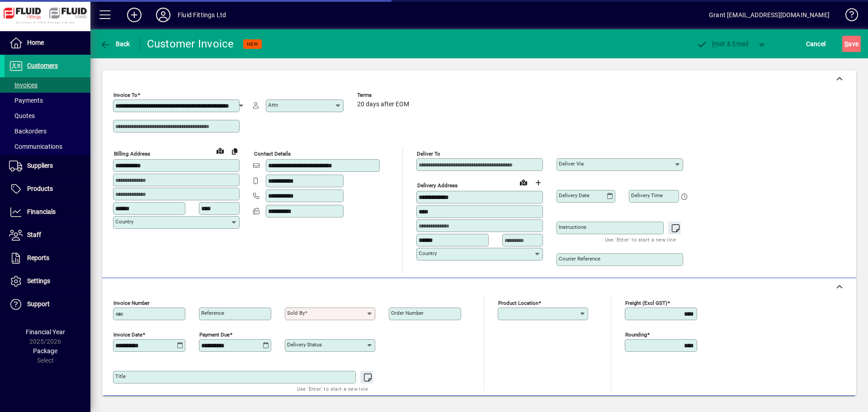  I want to click on span: Payments, so click(26, 101).